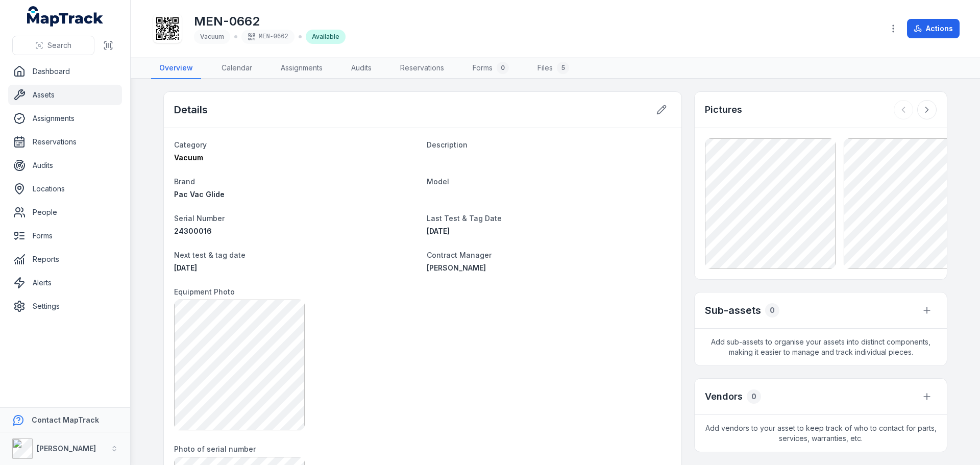 The image size is (980, 465). What do you see at coordinates (176, 69) in the screenshot?
I see `a: Overview` at bounding box center [176, 69].